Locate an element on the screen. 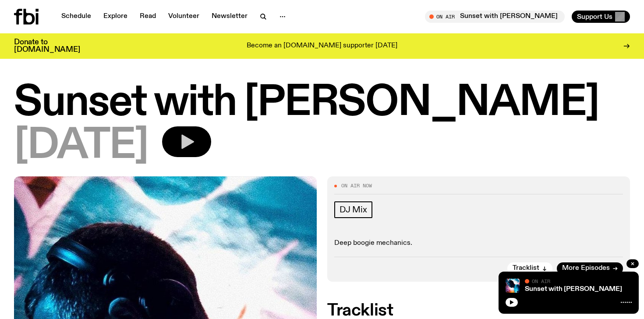 The image size is (644, 319). a: Schedule is located at coordinates (76, 16).